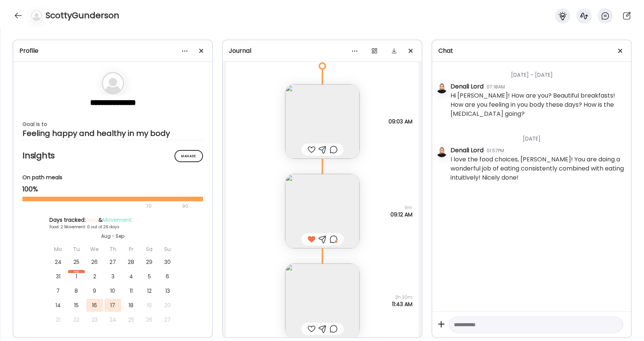 This screenshot has width=644, height=341. Describe the element at coordinates (402, 207) in the screenshot. I see `span: 9m` at that location.